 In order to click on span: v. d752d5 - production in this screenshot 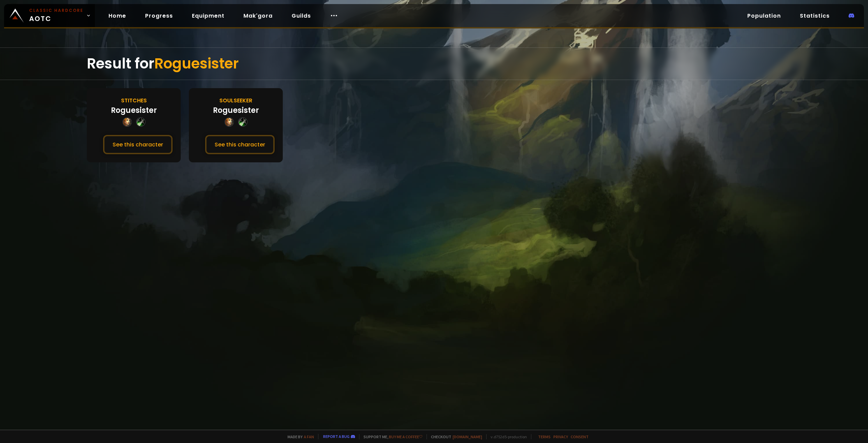, I will do `click(507, 436)`.